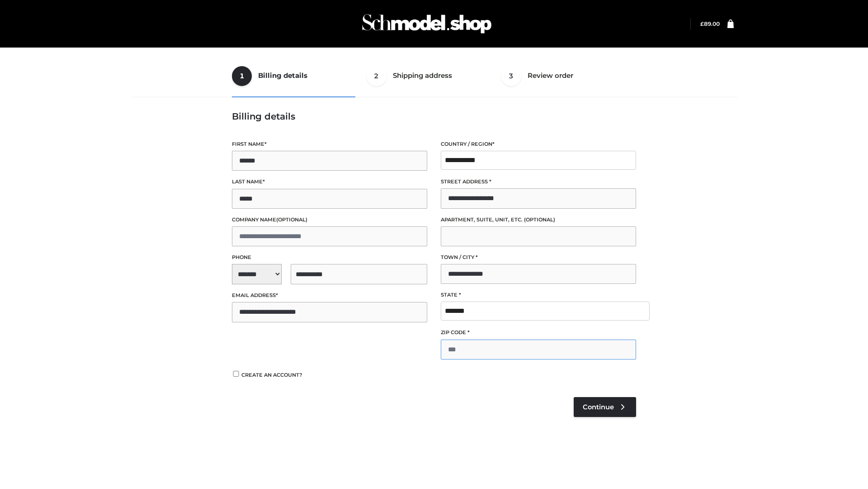 The image size is (868, 489). What do you see at coordinates (538, 332) in the screenshot?
I see `label: ZIP Code` at bounding box center [538, 332].